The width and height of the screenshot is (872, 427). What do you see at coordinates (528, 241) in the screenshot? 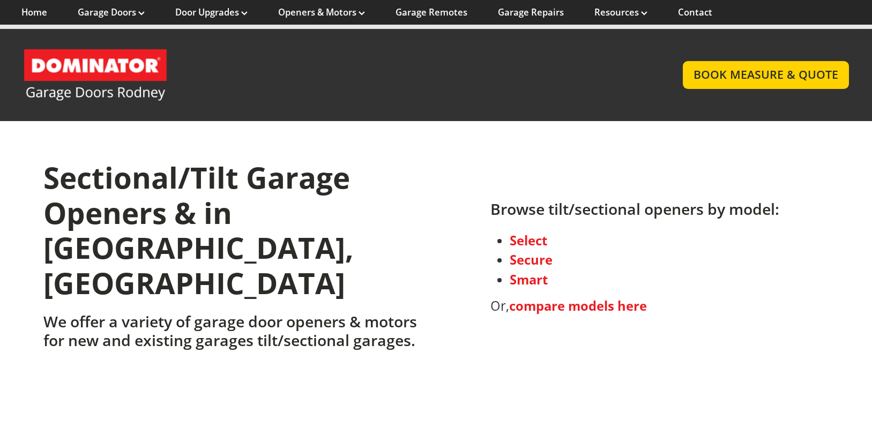
I see `strong: Select` at bounding box center [528, 241].